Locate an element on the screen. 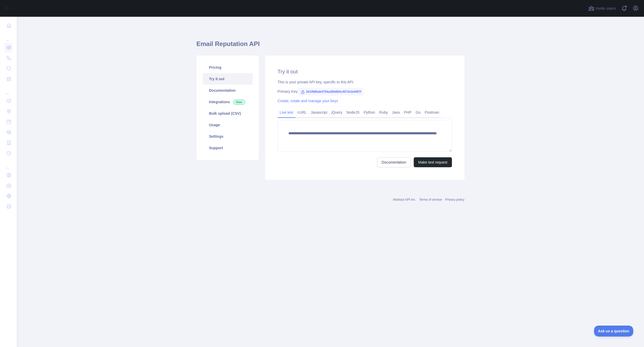 Image resolution: width=644 pixels, height=347 pixels. a: Create, rotate and manage your keys is located at coordinates (308, 101).